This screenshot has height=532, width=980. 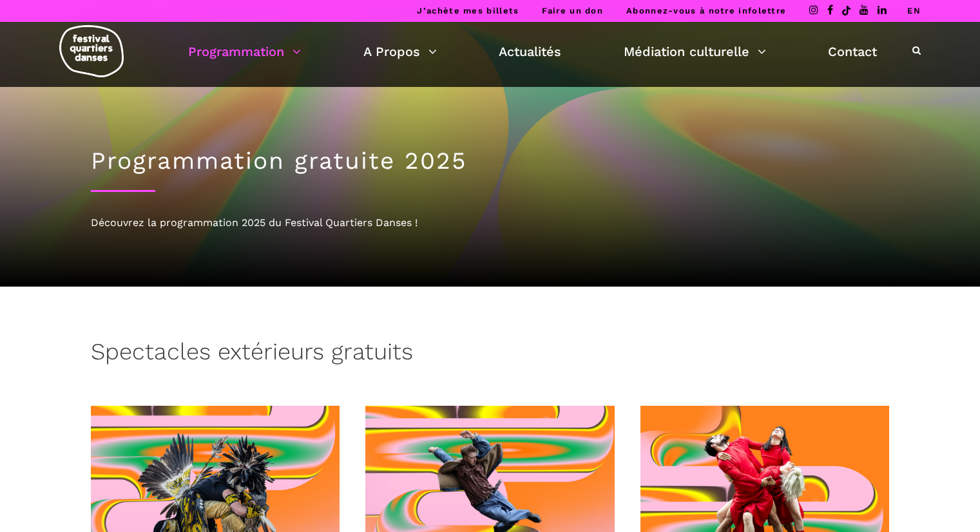 What do you see at coordinates (694, 51) in the screenshot?
I see `a: Médiation culturelle` at bounding box center [694, 51].